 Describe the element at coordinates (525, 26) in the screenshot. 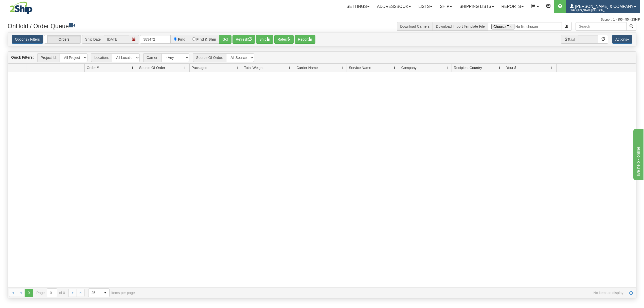

I see `input: Import` at that location.